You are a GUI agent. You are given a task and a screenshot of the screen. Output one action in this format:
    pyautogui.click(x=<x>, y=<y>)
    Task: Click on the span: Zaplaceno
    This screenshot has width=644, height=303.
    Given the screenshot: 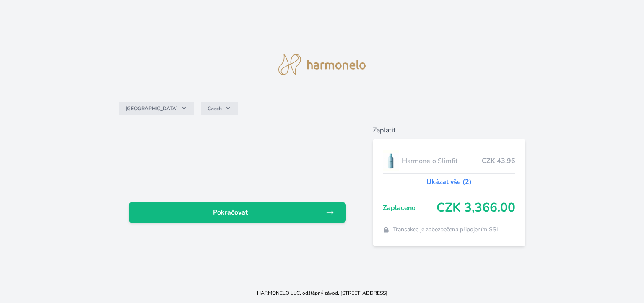 What is the action you would take?
    pyautogui.click(x=409, y=208)
    